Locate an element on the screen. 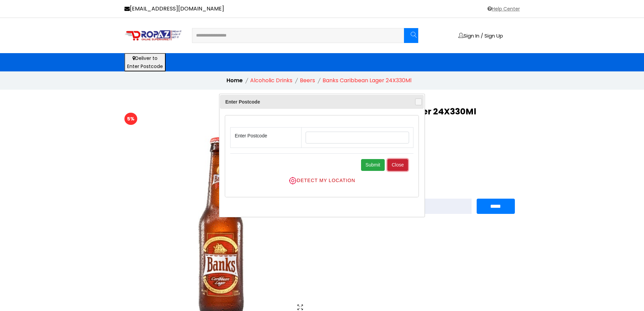 The width and height of the screenshot is (644, 311). button: Submit is located at coordinates (373, 165).